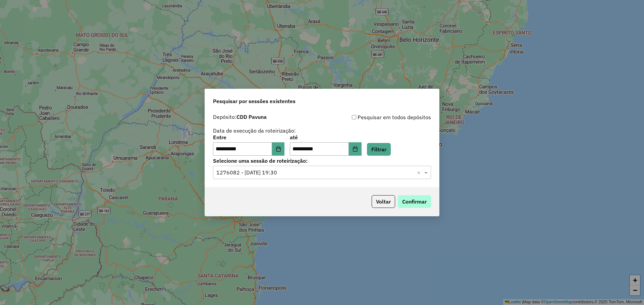 The image size is (644, 305). What do you see at coordinates (254, 101) in the screenshot?
I see `span: Pesquisar por sessões existentes` at bounding box center [254, 101].